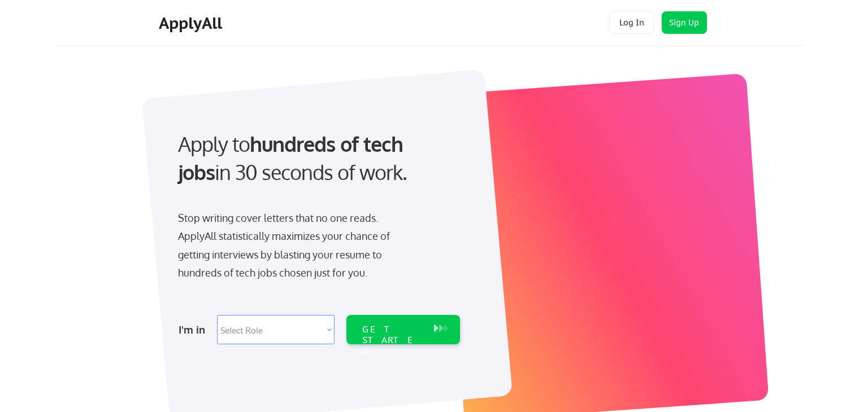  What do you see at coordinates (292, 157) in the screenshot?
I see `strong: hundreds of tech jobs` at bounding box center [292, 157].